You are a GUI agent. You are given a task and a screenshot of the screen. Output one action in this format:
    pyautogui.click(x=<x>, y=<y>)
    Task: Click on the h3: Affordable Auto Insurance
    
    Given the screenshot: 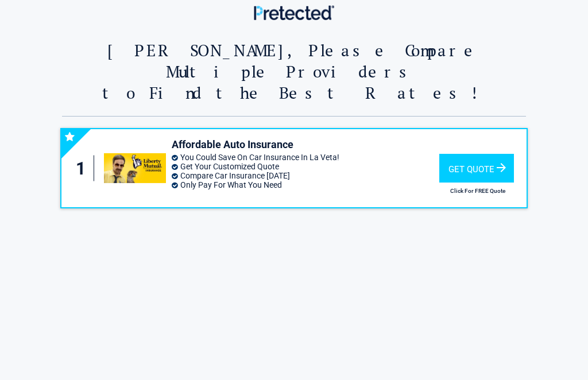 What is the action you would take?
    pyautogui.click(x=306, y=144)
    